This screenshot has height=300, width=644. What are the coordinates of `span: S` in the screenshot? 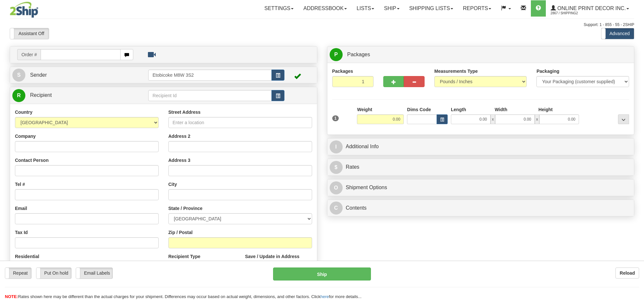 It's located at (19, 75).